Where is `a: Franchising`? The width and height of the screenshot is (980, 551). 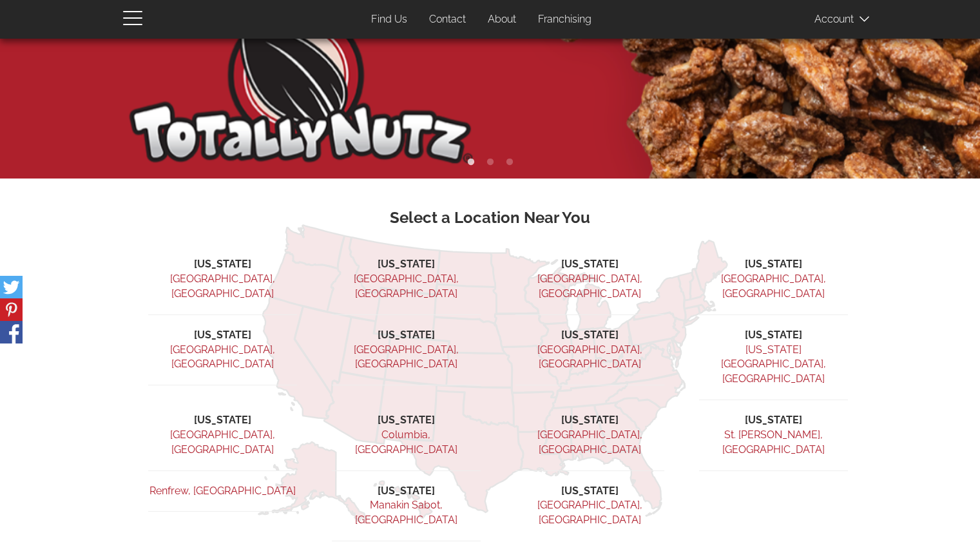 a: Franchising is located at coordinates (565, 20).